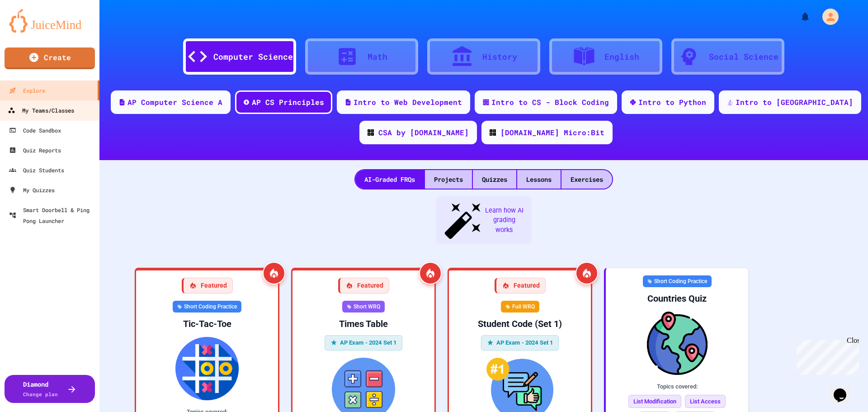 This screenshot has height=412, width=868. Describe the element at coordinates (827, 17) in the screenshot. I see `div: My Account` at that location.